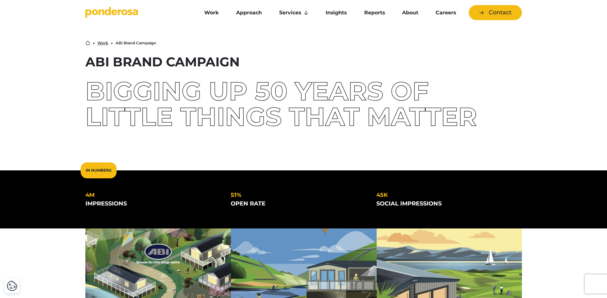 This screenshot has width=607, height=298. What do you see at coordinates (495, 12) in the screenshot?
I see `a: Contact` at bounding box center [495, 12].